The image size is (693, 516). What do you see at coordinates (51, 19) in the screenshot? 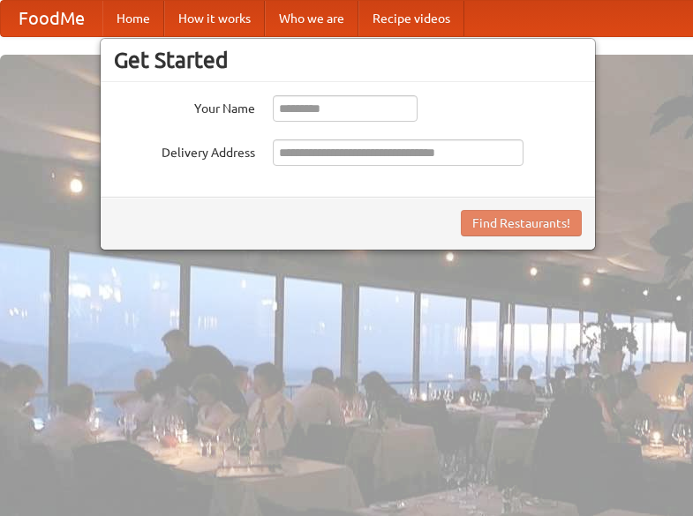
I see `a: FoodMe` at bounding box center [51, 19].